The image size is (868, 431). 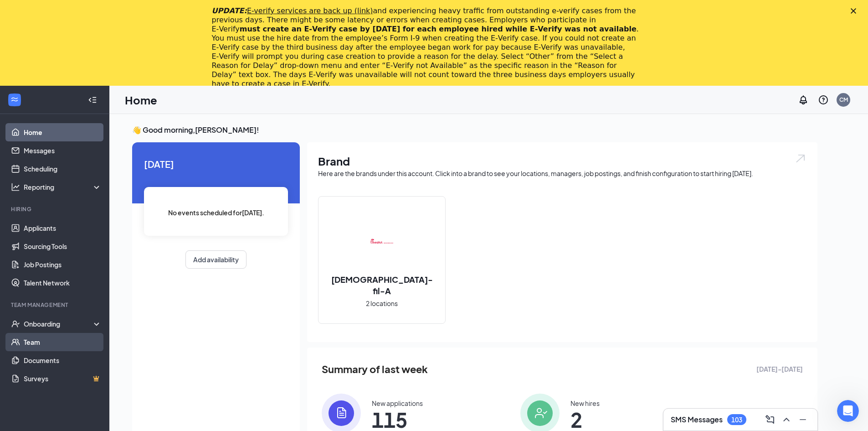 What do you see at coordinates (844, 99) in the screenshot?
I see `div: CM` at bounding box center [844, 99].